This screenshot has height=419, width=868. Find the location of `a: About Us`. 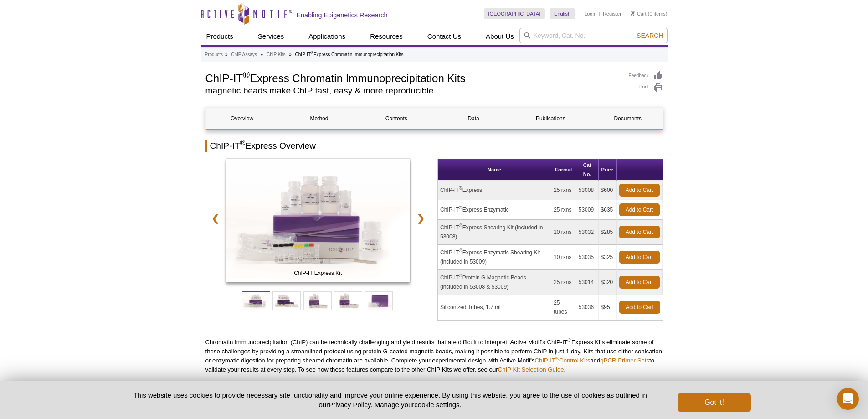

a: About Us is located at coordinates (500, 37).